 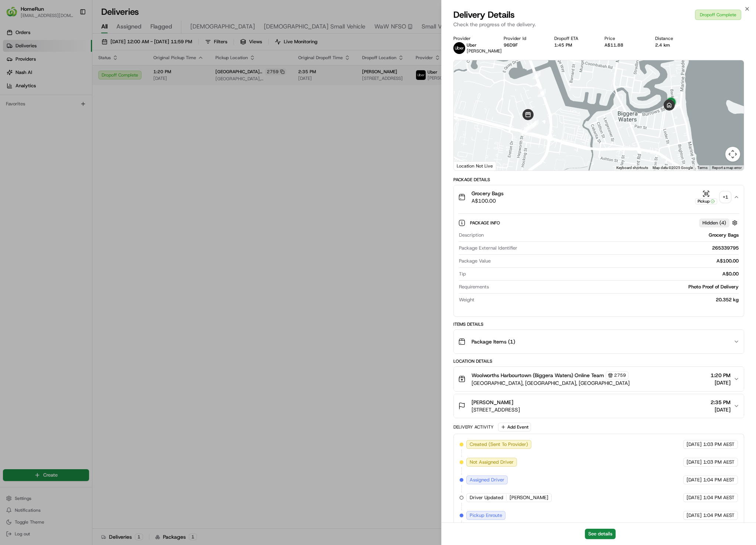 What do you see at coordinates (471, 235) in the screenshot?
I see `span: Description` at bounding box center [471, 235].